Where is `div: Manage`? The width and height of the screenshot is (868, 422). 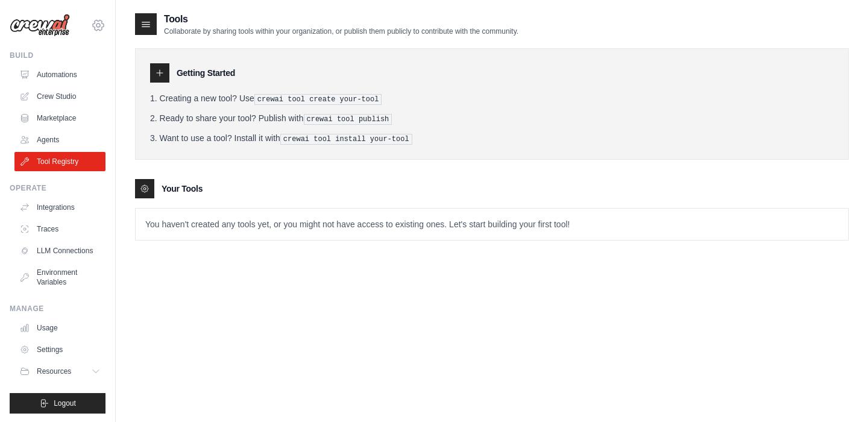
div: Manage is located at coordinates (57, 309).